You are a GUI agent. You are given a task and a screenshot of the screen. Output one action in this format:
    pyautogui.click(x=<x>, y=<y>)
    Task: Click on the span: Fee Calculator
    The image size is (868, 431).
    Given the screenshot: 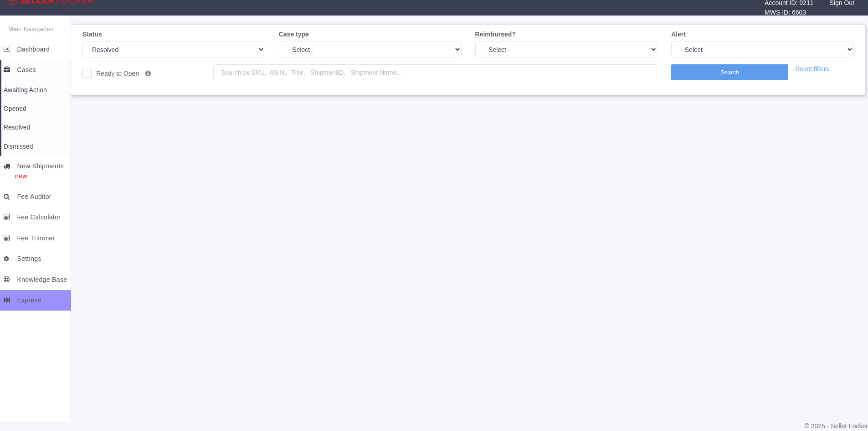 What is the action you would take?
    pyautogui.click(x=39, y=217)
    